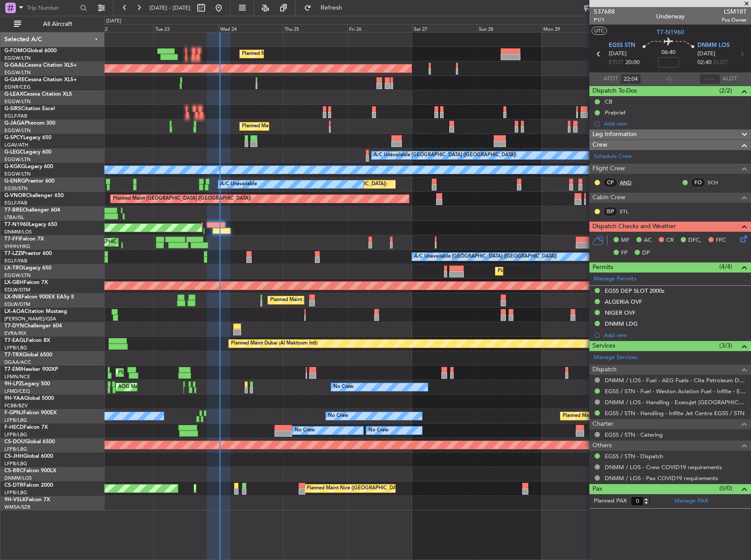 Image resolution: width=751 pixels, height=560 pixels. I want to click on span: T7-TRX, so click(13, 355).